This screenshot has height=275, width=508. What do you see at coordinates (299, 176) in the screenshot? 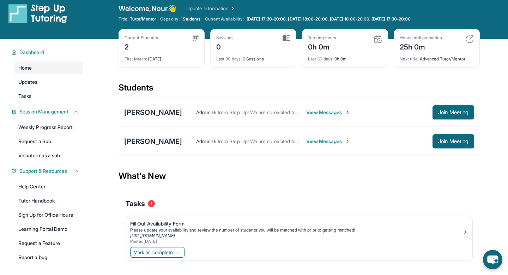
I see `div: What's New` at bounding box center [299, 176].